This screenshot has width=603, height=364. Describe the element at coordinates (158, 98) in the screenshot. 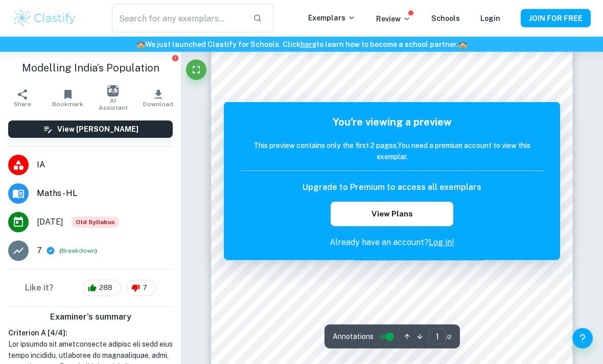

I see `button: Download` at that location.